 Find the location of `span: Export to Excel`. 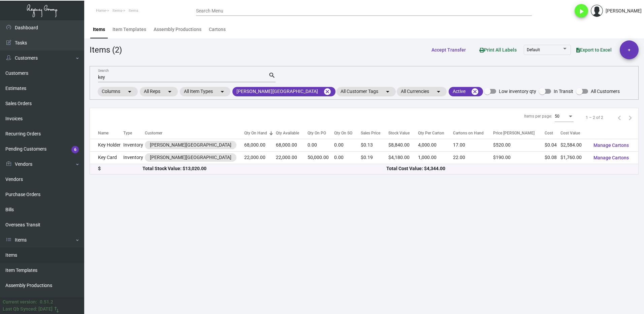

span: Export to Excel is located at coordinates (594, 50).